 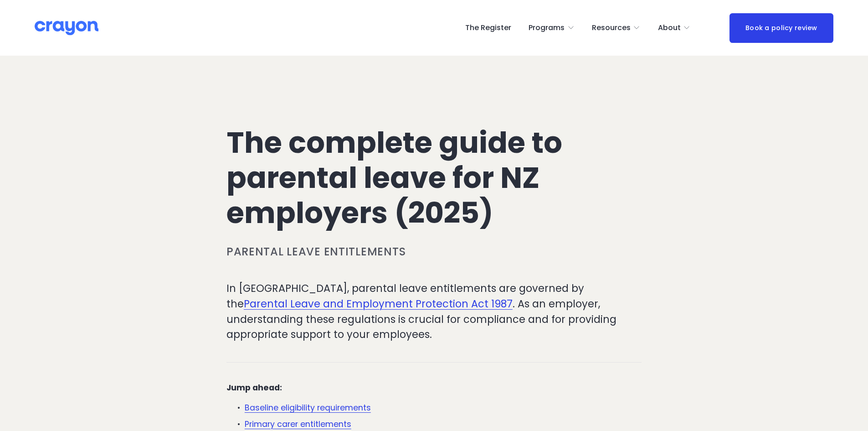 What do you see at coordinates (67, 28) in the screenshot?
I see `img: Crayon` at bounding box center [67, 28].